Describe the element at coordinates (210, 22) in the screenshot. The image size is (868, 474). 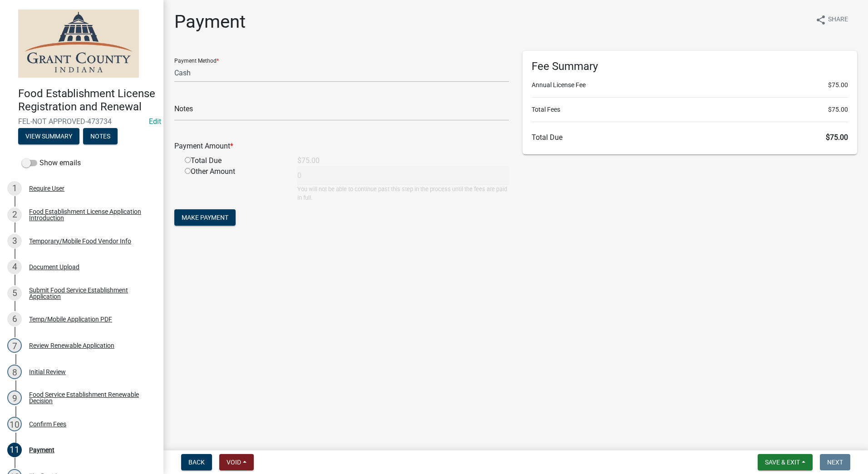
I see `h1: Payment` at that location.